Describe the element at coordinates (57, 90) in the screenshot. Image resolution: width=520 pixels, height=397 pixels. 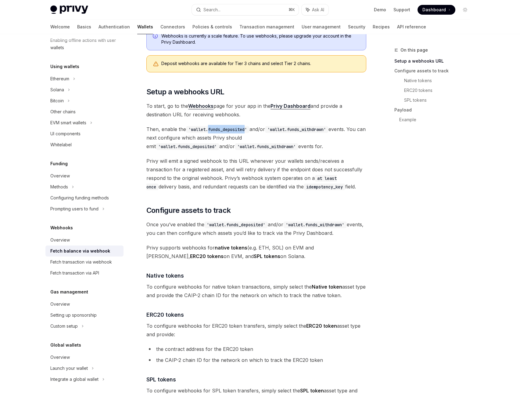
I see `div: Solana` at that location.